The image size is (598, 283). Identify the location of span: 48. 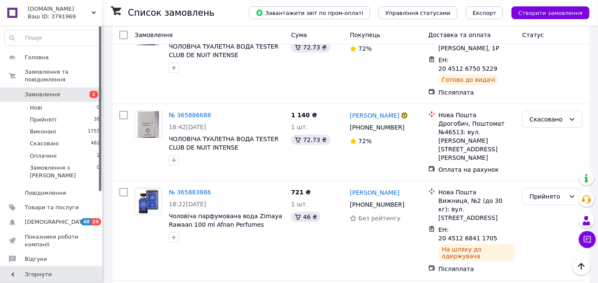
(86, 222).